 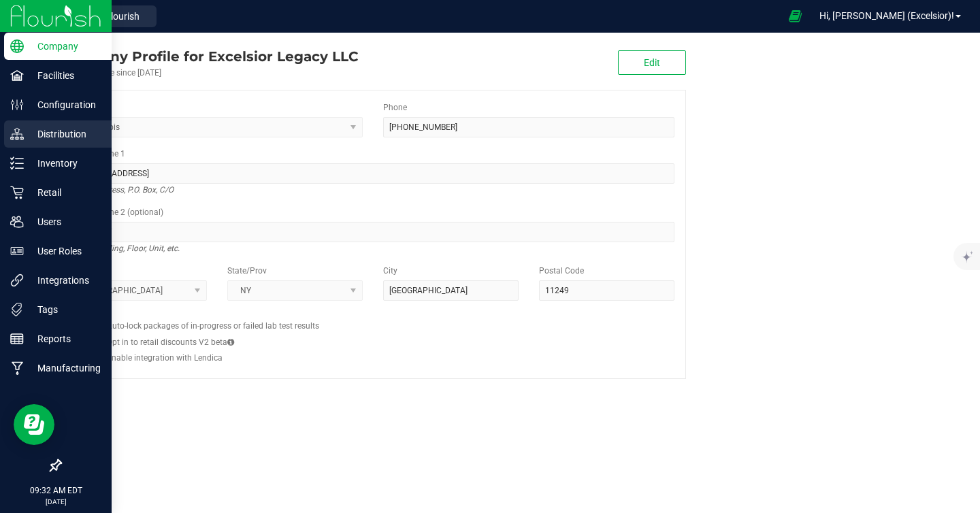 What do you see at coordinates (64, 339) in the screenshot?
I see `p: Reports` at bounding box center [64, 339].